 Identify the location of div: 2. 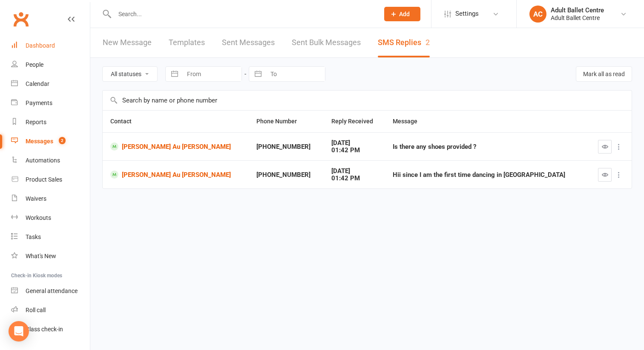
(427, 42).